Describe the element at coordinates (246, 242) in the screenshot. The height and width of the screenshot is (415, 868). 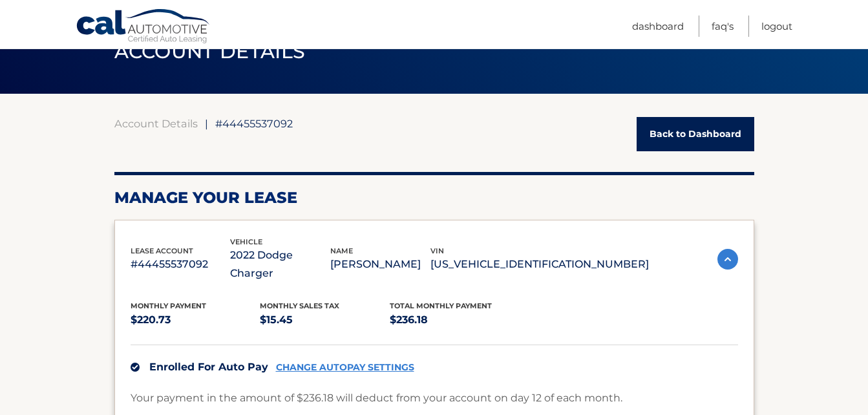
I see `span: vehicle` at that location.